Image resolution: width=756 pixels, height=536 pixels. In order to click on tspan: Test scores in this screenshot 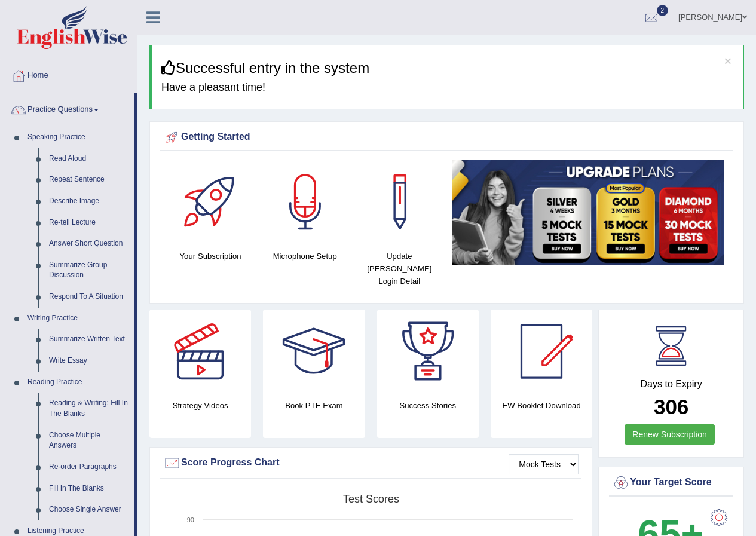, I will do `click(371, 500)`.